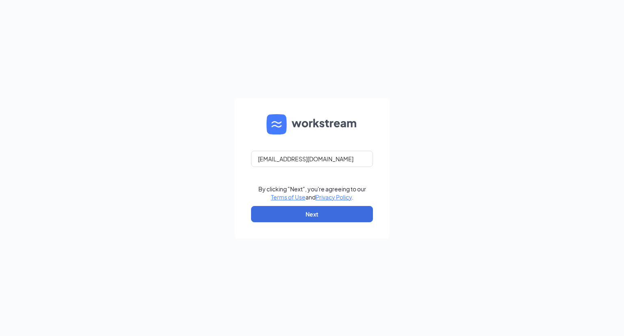 This screenshot has height=336, width=624. Describe the element at coordinates (312, 193) in the screenshot. I see `div: By clicking "Next", you're agreeing to our and .` at that location.